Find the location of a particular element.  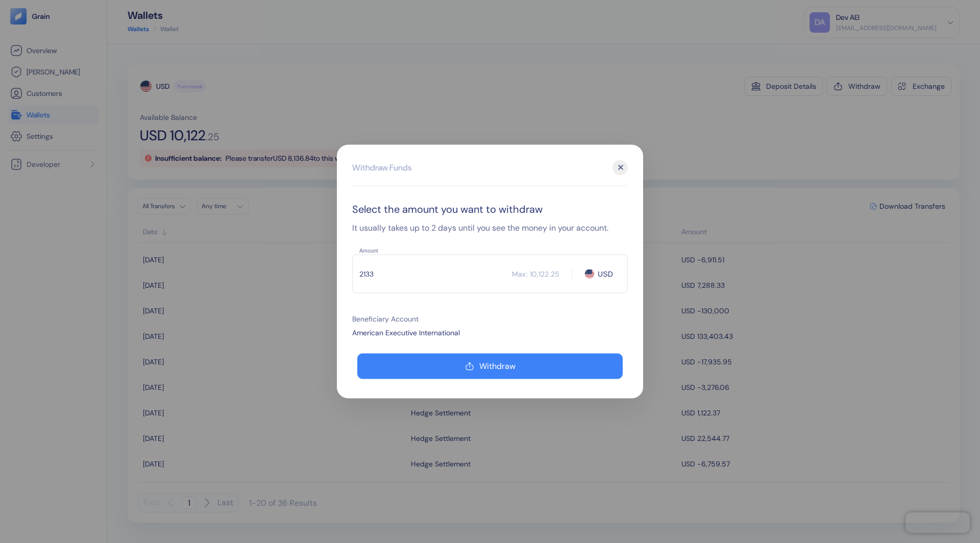

div: American Executive International is located at coordinates (490, 333).